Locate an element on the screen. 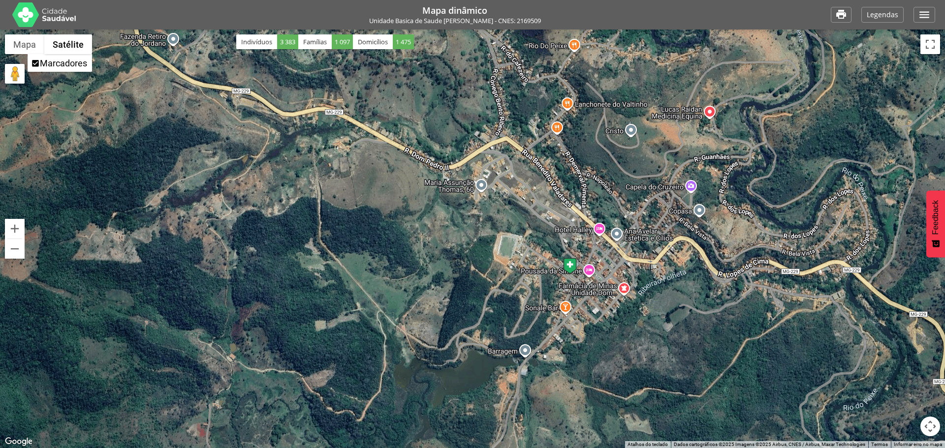 This screenshot has height=448, width=945. span: 3 383 is located at coordinates (287, 42).